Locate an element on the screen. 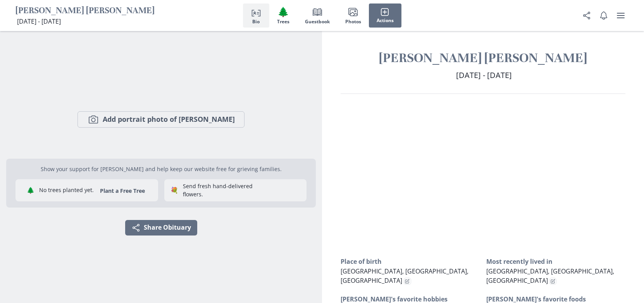 The height and width of the screenshot is (303, 644). button: Trees is located at coordinates (283, 16).